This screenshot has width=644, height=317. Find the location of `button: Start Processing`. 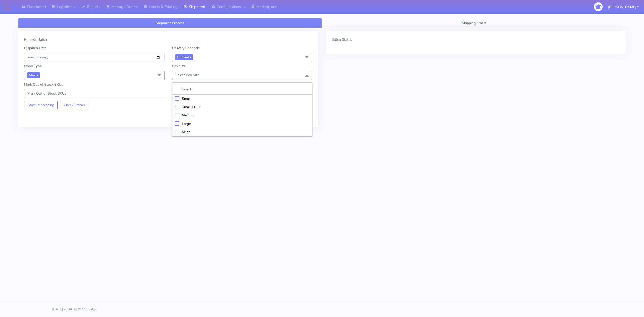

button: Start Processing is located at coordinates (41, 105).